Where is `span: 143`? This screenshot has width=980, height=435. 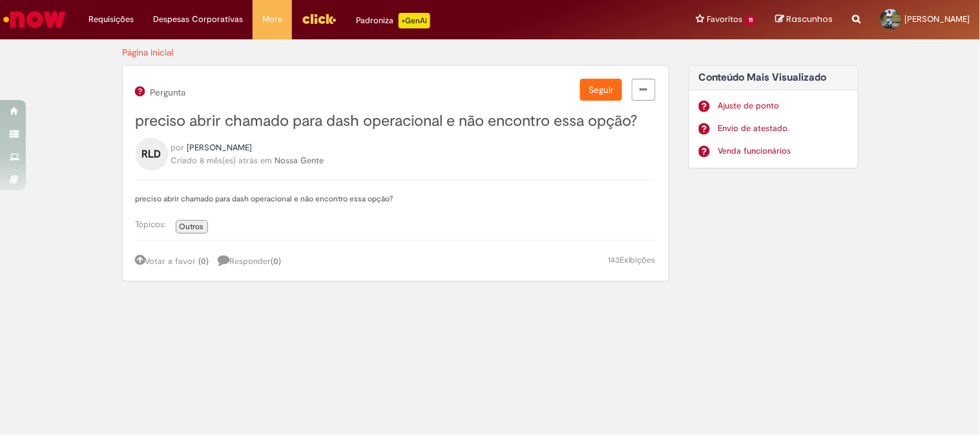
span: 143 is located at coordinates (613, 260).